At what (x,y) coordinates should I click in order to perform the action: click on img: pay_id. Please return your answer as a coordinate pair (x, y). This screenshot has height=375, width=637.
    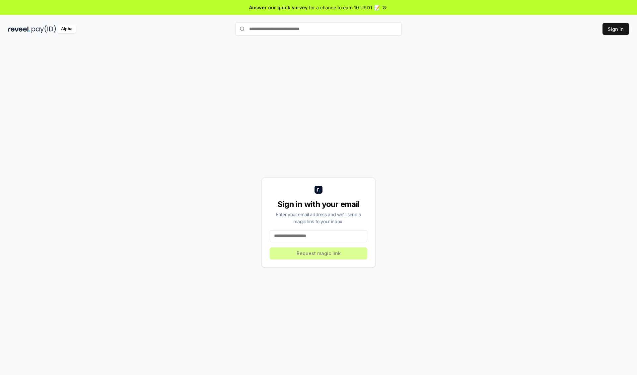
    Looking at the image, I should click on (44, 29).